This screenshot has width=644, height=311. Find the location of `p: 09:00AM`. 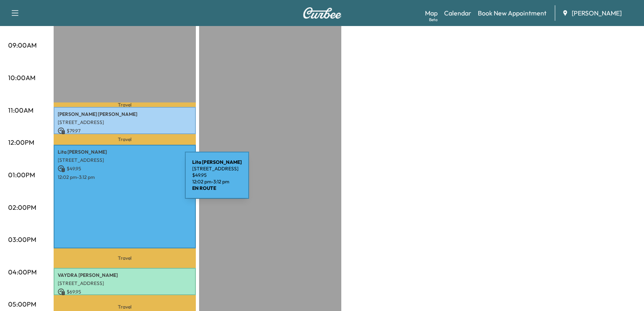

p: 09:00AM is located at coordinates (22, 45).